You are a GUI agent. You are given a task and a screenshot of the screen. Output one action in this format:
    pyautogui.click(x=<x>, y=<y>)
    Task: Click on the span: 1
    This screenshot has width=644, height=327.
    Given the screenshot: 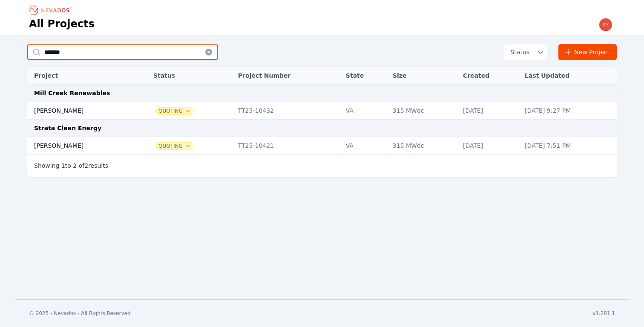 What is the action you would take?
    pyautogui.click(x=63, y=166)
    